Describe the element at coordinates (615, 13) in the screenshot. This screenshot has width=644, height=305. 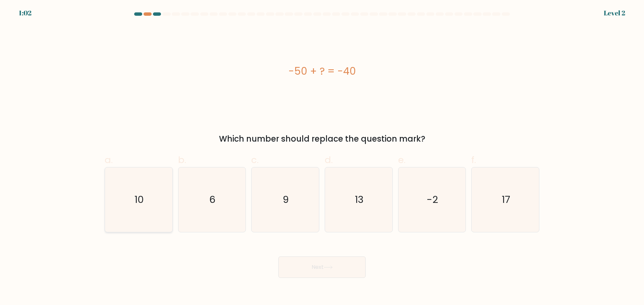
I see `div: Level 2` at that location.